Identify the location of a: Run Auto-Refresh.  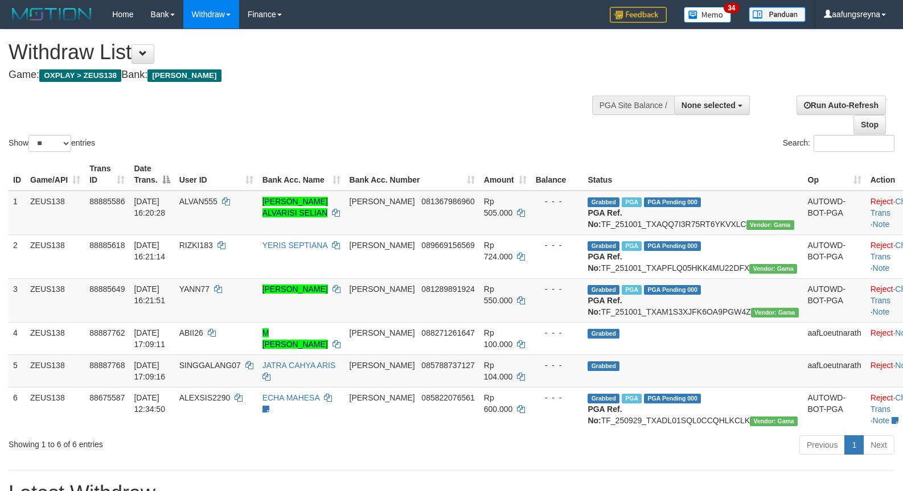
(841, 105).